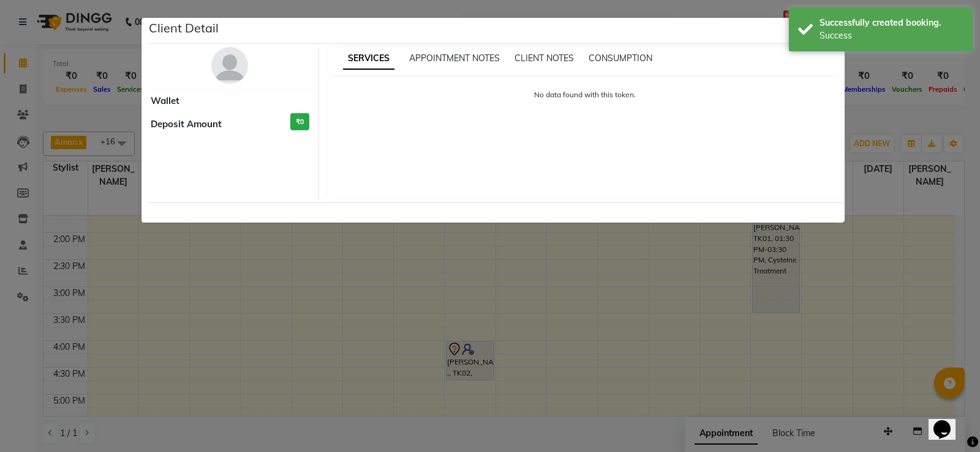  I want to click on span: Wallet, so click(164, 101).